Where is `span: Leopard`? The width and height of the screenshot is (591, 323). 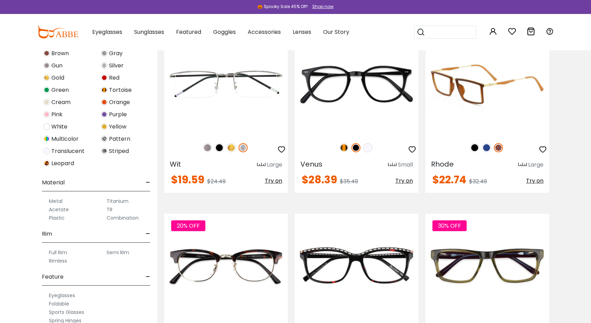
span: Leopard is located at coordinates (63, 163).